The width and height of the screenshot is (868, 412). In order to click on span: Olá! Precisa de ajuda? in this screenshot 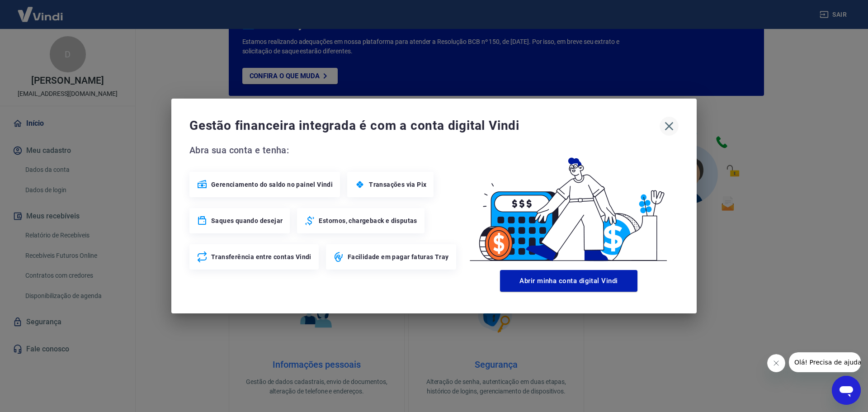, I will do `click(41, 10)`.